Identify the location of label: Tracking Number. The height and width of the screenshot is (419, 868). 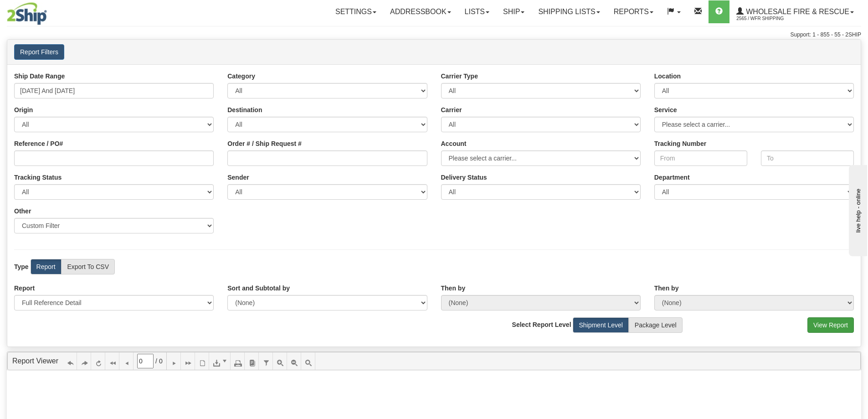
(680, 143).